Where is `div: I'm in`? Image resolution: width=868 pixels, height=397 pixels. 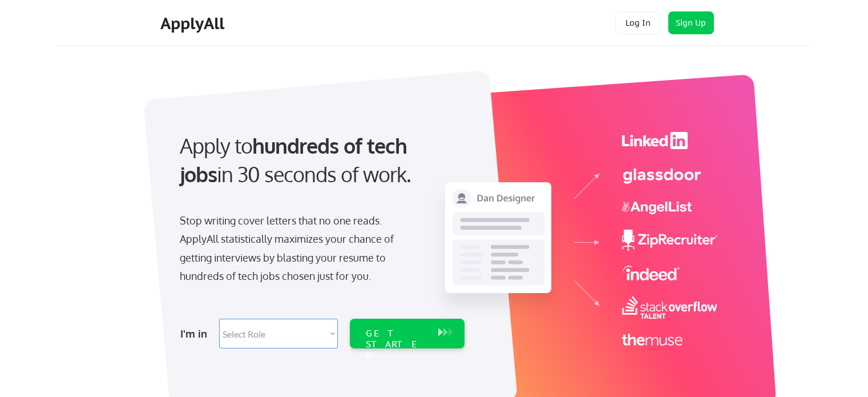
div: I'm in is located at coordinates (196, 333).